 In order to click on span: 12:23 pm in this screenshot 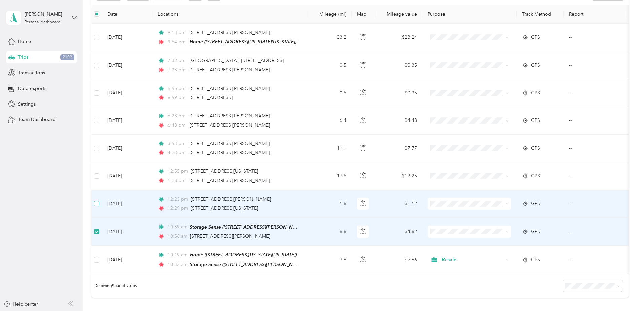, I will do `click(178, 199)`.